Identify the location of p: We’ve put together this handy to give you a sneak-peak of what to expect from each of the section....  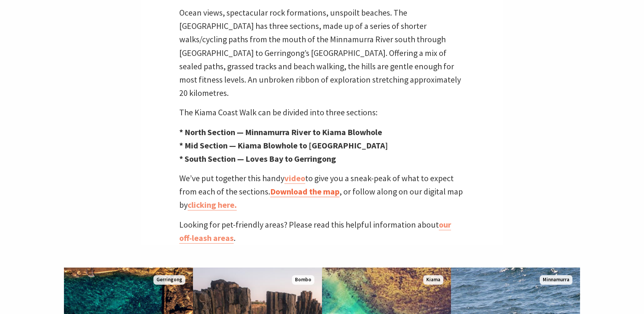
(322, 192).